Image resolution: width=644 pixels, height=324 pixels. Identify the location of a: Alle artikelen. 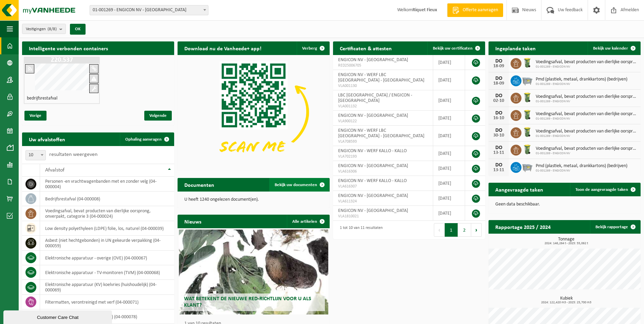
(308, 221).